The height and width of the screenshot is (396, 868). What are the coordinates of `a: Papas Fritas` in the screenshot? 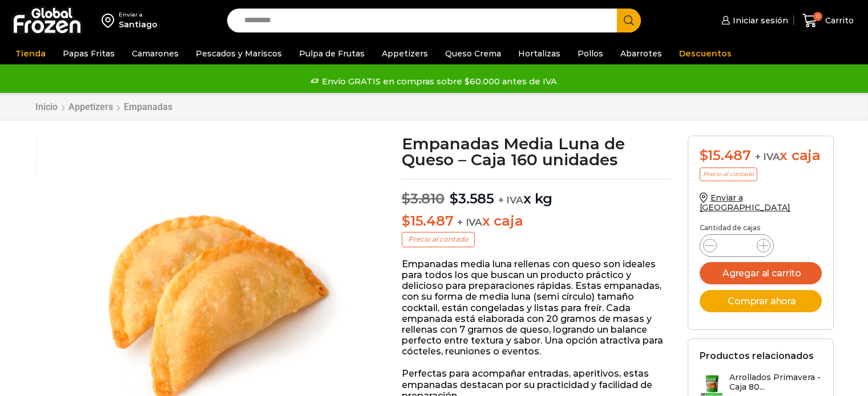 It's located at (89, 54).